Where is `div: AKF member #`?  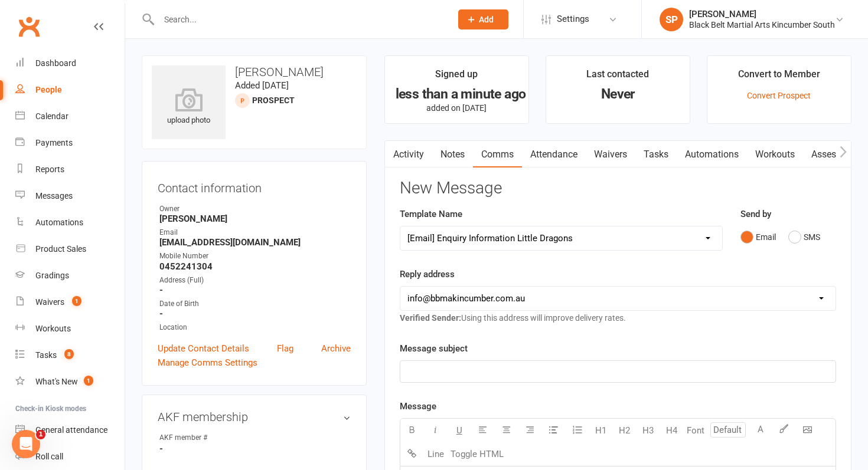 div: AKF member # is located at coordinates (208, 438).